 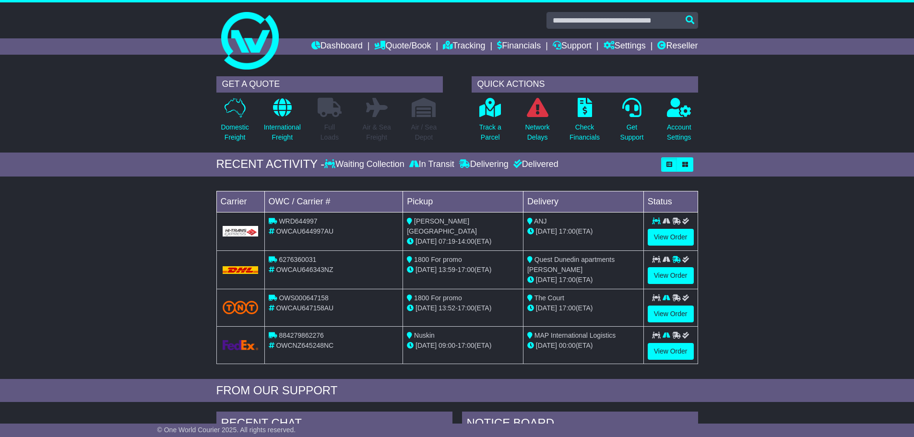 I want to click on a: Dashboard, so click(x=337, y=47).